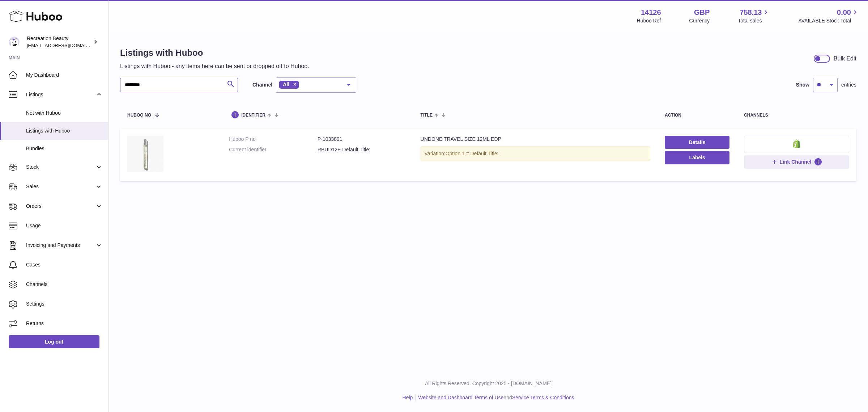 Image resolution: width=868 pixels, height=412 pixels. What do you see at coordinates (754, 21) in the screenshot?
I see `span: Total sales` at bounding box center [754, 21].